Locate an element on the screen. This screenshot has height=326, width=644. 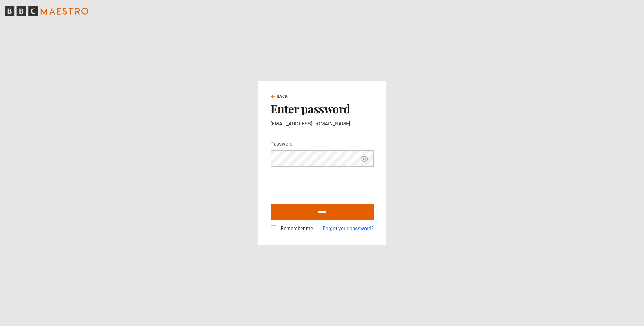
a: Back is located at coordinates (279, 97).